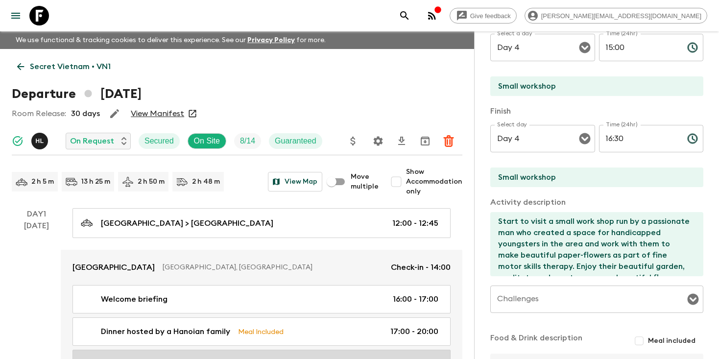  I want to click on span: Show Accommodation only, so click(434, 182).